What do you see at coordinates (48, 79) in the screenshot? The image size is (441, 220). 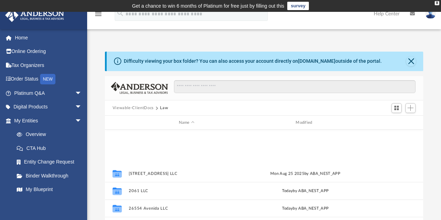 I see `a: Order StatusNEW` at bounding box center [48, 79].